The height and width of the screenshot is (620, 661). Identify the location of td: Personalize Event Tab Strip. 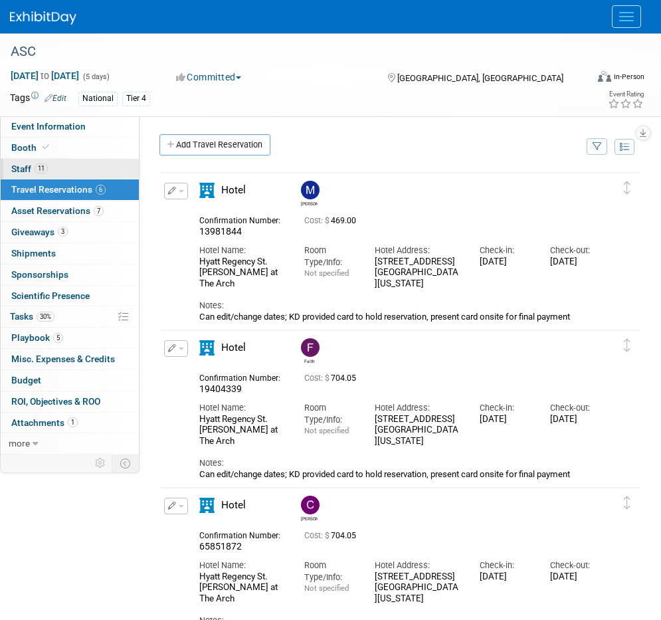
(100, 463).